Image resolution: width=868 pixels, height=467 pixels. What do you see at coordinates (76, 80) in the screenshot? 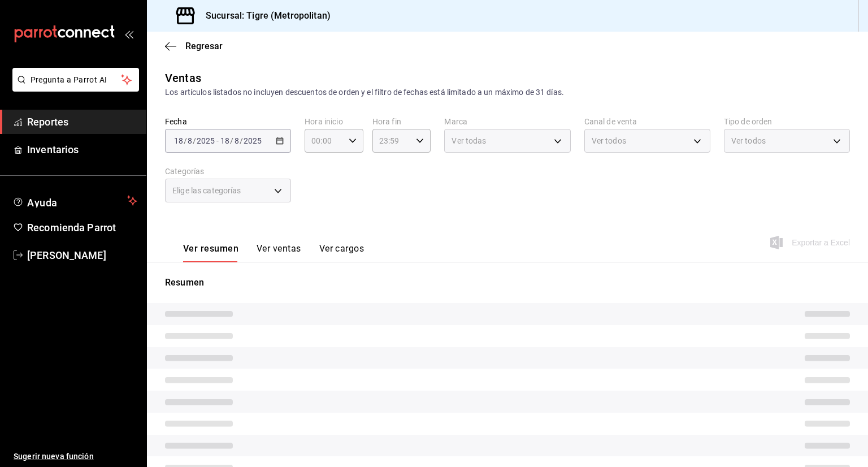
I see `button: Pregunta a Parrot AI` at bounding box center [76, 80].